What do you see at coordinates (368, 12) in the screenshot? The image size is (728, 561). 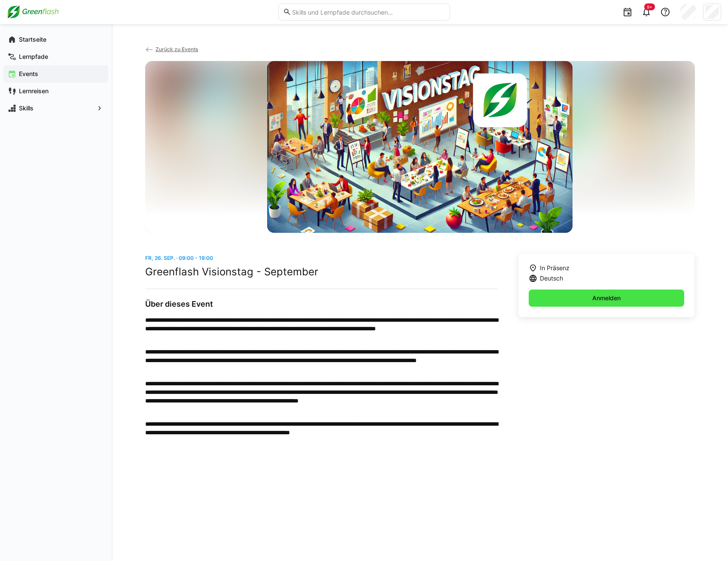 I see `input: Skills und Lernpfade durchsuchen…` at bounding box center [368, 12].